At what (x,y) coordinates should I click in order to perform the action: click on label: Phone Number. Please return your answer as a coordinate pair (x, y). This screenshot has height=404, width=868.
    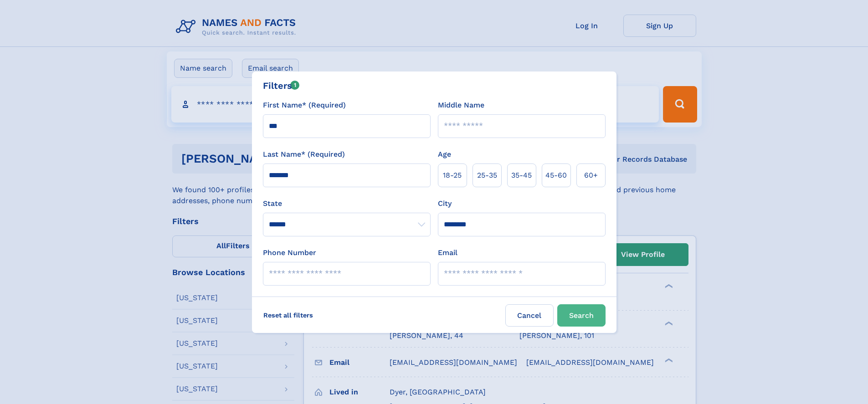
    Looking at the image, I should click on (289, 253).